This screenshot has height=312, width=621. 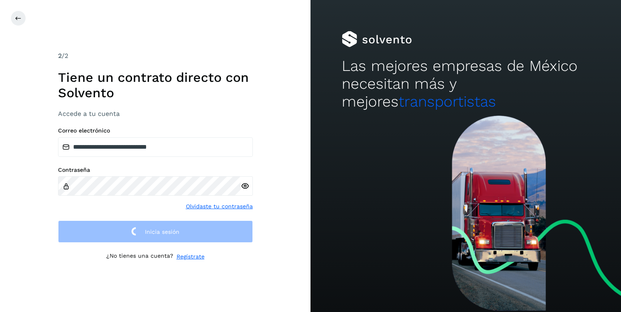 What do you see at coordinates (447, 101) in the screenshot?
I see `span: transportistas` at bounding box center [447, 101].